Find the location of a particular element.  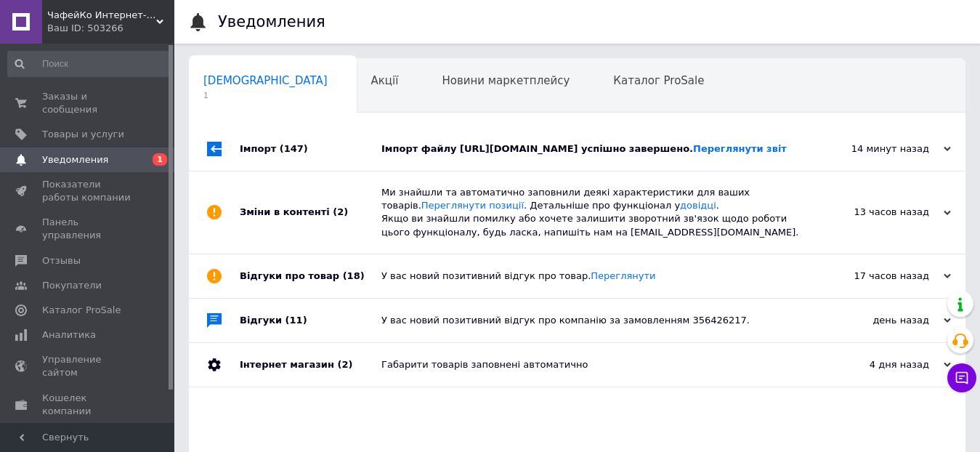

span: ЧафейКо Интернет-дистрибьютор is located at coordinates (102, 16).